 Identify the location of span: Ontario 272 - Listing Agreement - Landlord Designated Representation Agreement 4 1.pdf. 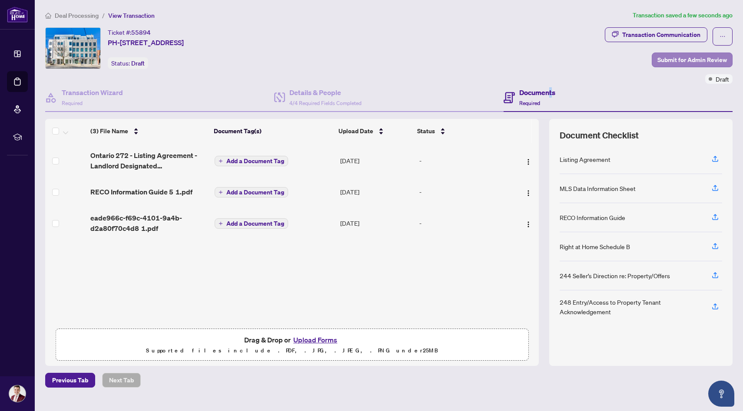
(149, 161).